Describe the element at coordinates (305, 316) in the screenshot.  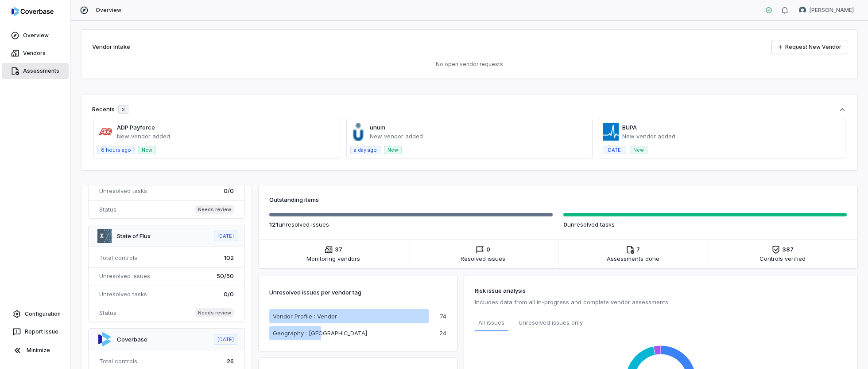
I see `p: Vendor Profile : Vendor` at that location.